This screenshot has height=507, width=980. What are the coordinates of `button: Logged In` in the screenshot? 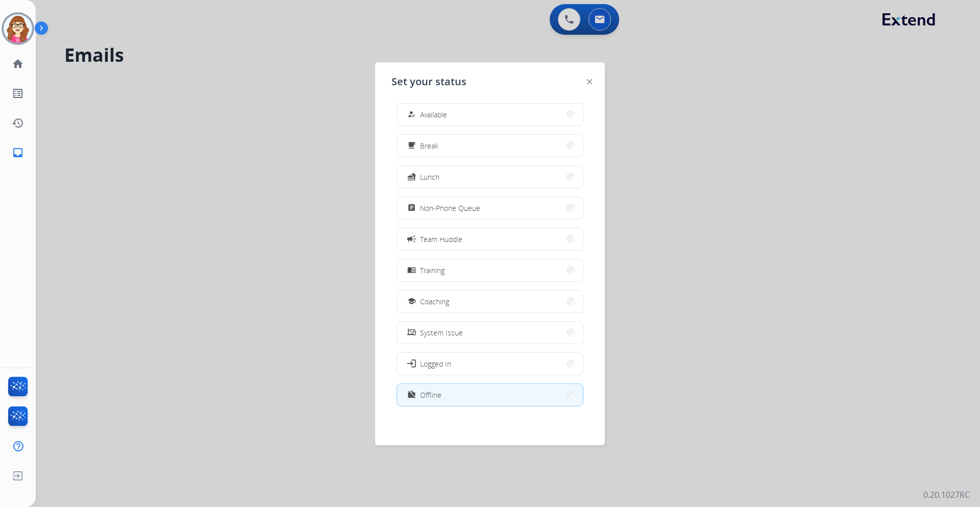 It's located at (490, 363).